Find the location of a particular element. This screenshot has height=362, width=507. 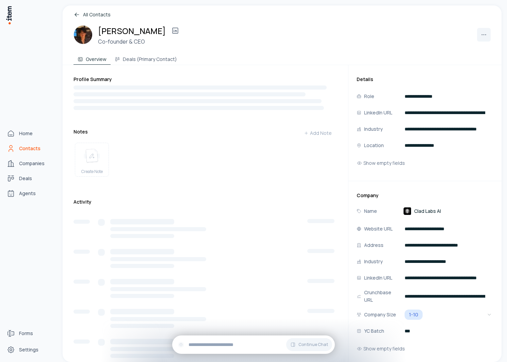

p: Name is located at coordinates (371, 211).